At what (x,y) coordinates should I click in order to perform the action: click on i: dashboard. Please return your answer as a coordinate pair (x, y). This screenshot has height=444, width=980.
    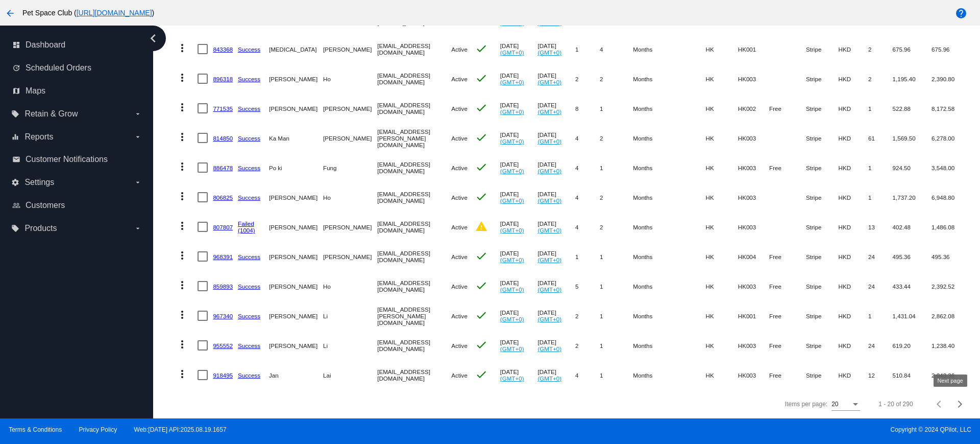
    Looking at the image, I should click on (16, 45).